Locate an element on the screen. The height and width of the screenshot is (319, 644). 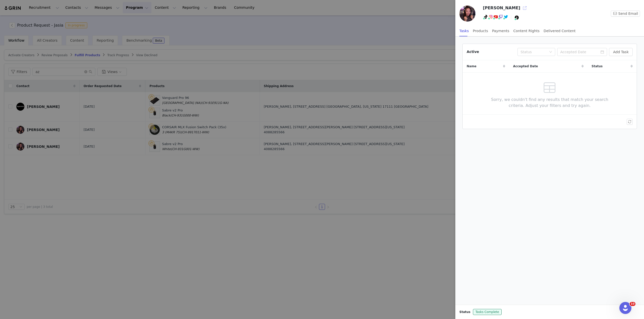
span: Accepted Date is located at coordinates (526, 66).